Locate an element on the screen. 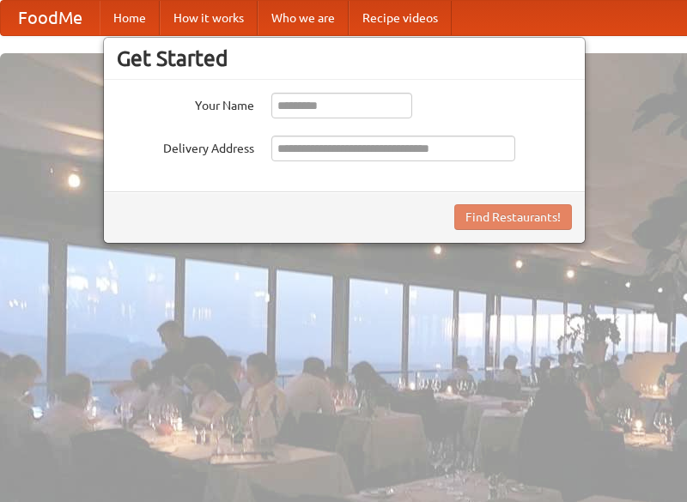 Image resolution: width=687 pixels, height=502 pixels. button: Find Restaurants! is located at coordinates (512, 217).